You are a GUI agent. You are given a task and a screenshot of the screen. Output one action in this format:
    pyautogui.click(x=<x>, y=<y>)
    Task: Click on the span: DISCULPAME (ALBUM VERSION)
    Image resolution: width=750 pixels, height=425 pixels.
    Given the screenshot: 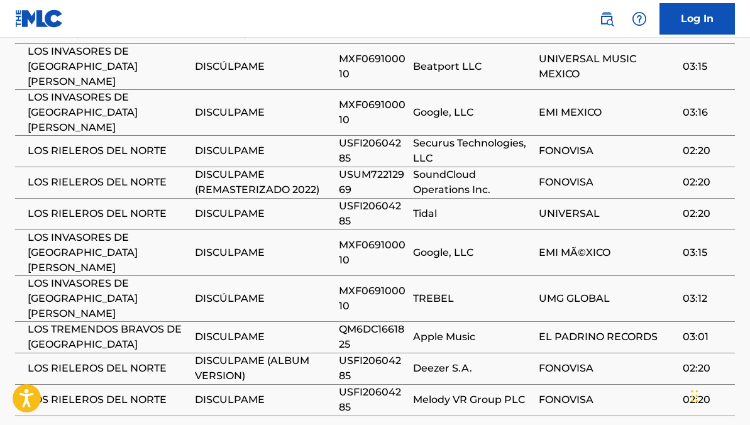 What is the action you would take?
    pyautogui.click(x=263, y=368)
    